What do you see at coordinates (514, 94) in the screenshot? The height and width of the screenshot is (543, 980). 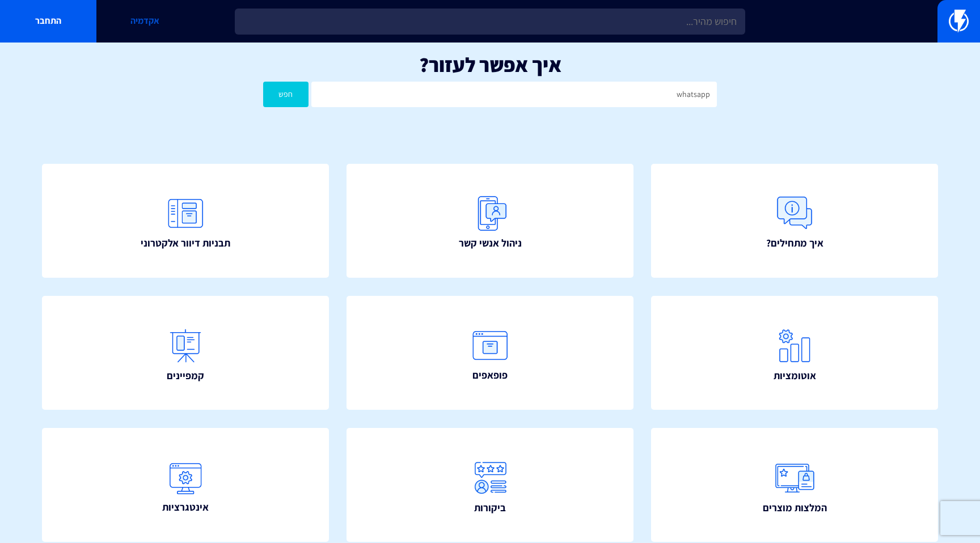 I see `input: חיפוש` at bounding box center [514, 94].